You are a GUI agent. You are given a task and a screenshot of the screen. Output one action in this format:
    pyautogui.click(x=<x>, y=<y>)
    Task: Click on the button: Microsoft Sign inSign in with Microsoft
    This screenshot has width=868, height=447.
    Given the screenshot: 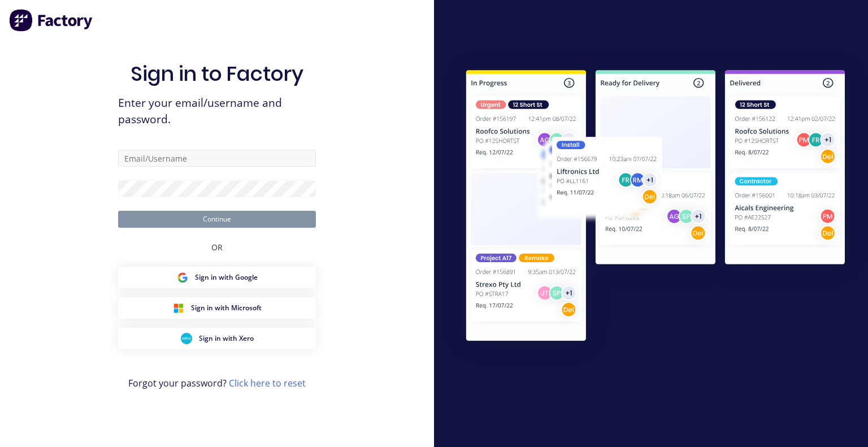 What is the action you would take?
    pyautogui.click(x=217, y=308)
    